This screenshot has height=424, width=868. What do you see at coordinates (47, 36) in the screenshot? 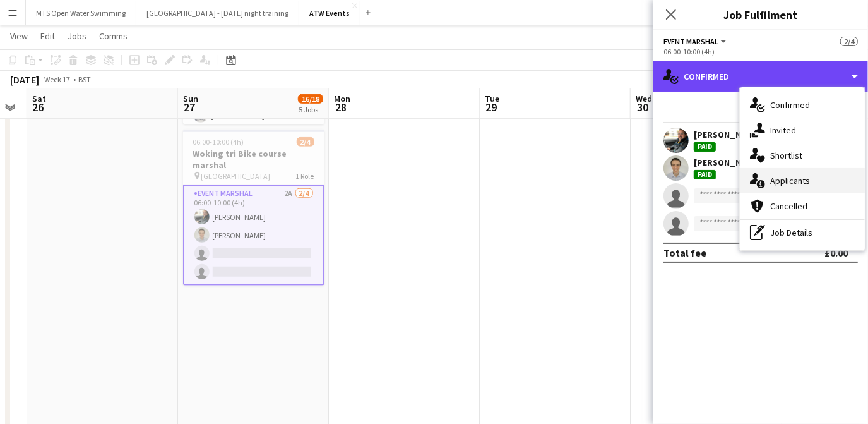
I see `span: Edit` at bounding box center [47, 36].